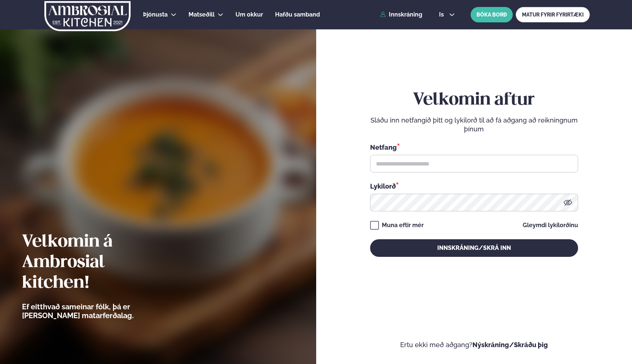 The height and width of the screenshot is (364, 632). I want to click on span: Um okkur, so click(249, 14).